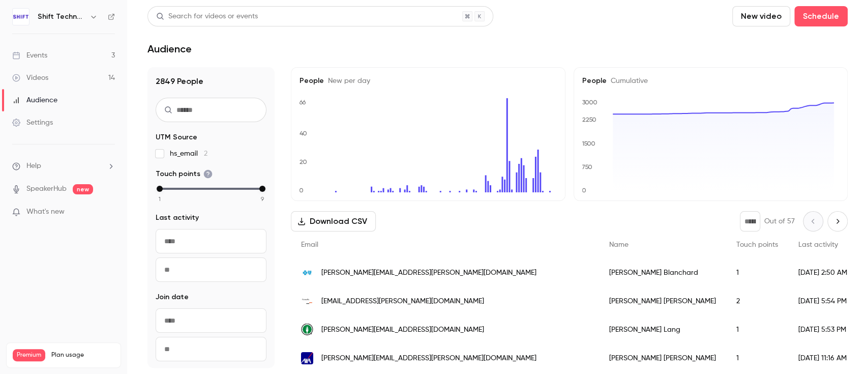 The width and height of the screenshot is (868, 374). I want to click on img: Shift Technology, so click(21, 16).